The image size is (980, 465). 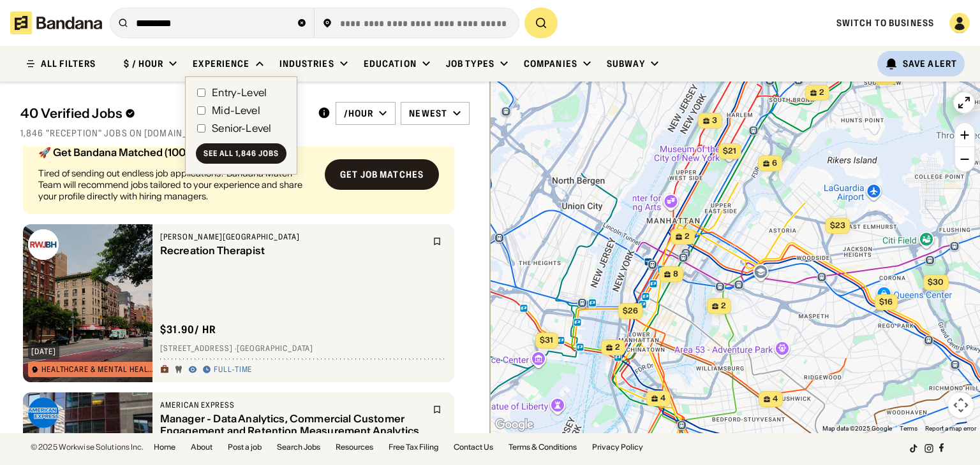 What do you see at coordinates (470, 63) in the screenshot?
I see `div: Job Types` at bounding box center [470, 63].